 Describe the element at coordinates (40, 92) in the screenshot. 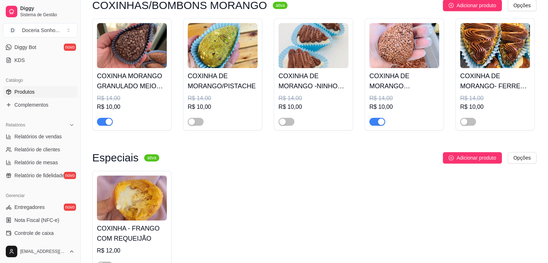

I see `a: Produtos` at that location.